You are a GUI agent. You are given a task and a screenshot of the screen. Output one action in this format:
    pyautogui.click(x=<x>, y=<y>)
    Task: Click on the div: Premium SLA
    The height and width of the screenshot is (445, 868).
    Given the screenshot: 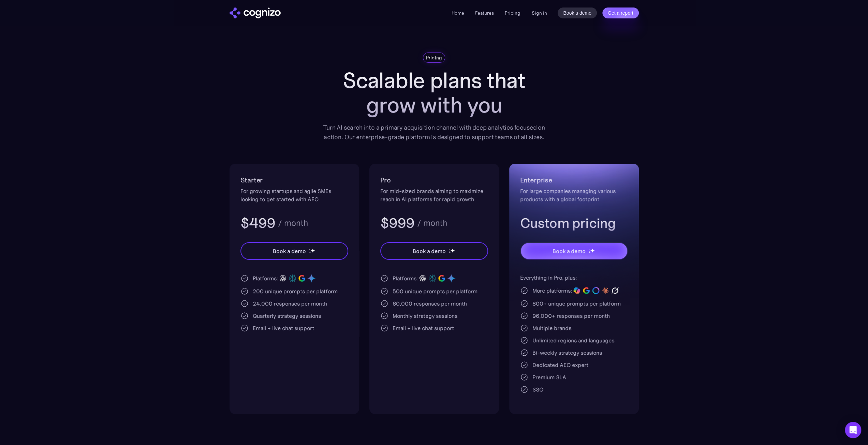 What is the action you would take?
    pyautogui.click(x=549, y=377)
    